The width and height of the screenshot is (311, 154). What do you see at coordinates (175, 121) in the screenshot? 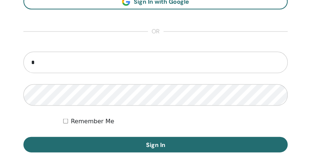
I see `div: Keep me authenticated indefinitely or until I manually logout` at bounding box center [175, 121].